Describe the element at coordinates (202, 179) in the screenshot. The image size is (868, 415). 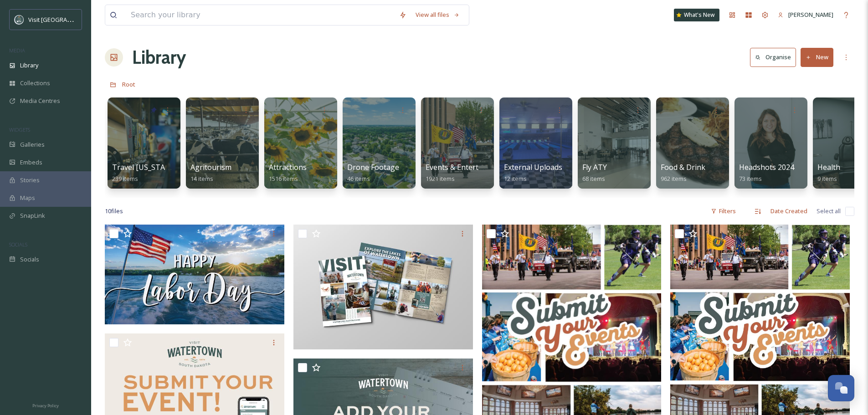
I see `span: 14 items` at that location.